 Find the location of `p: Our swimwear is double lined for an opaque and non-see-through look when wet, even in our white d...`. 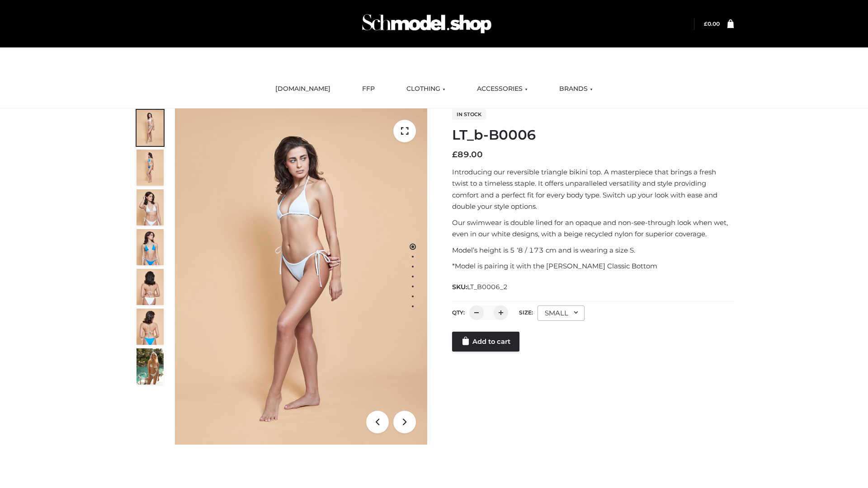

p: Our swimwear is double lined for an opaque and non-see-through look when wet, even in our white d... is located at coordinates (592, 228).